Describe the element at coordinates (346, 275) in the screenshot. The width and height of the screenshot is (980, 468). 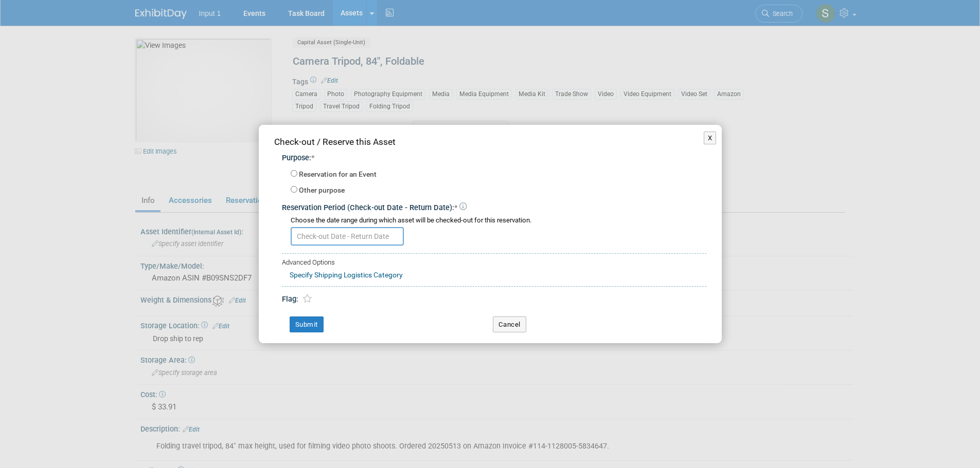
I see `a: Specify Shipping Logistics Category` at that location.